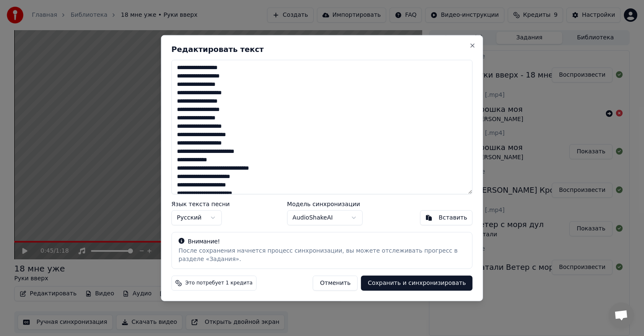 The height and width of the screenshot is (336, 644). Describe the element at coordinates (446, 218) in the screenshot. I see `button: Вставить` at that location.